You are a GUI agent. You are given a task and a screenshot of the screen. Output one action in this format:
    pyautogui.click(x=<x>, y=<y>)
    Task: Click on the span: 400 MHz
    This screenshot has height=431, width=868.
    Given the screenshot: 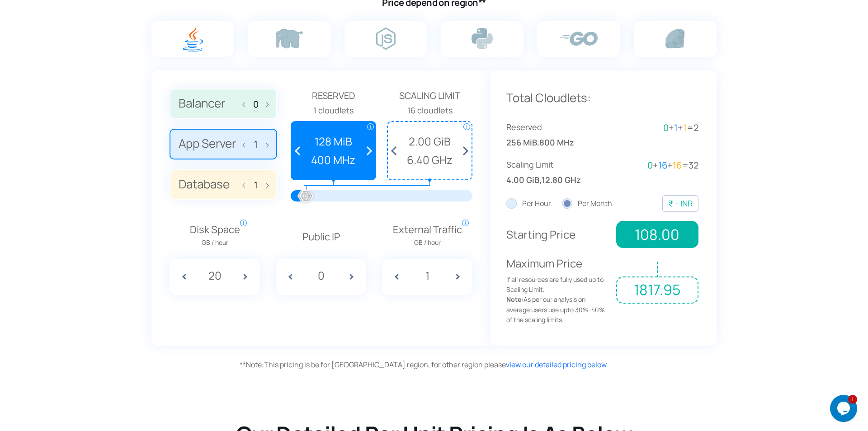 What is the action you would take?
    pyautogui.click(x=333, y=160)
    